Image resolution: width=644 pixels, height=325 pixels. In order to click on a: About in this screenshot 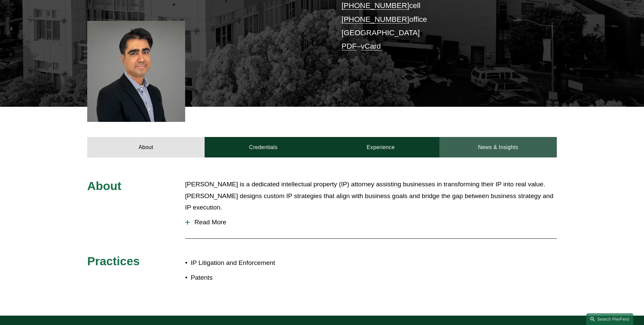, I will do `click(146, 147)`.